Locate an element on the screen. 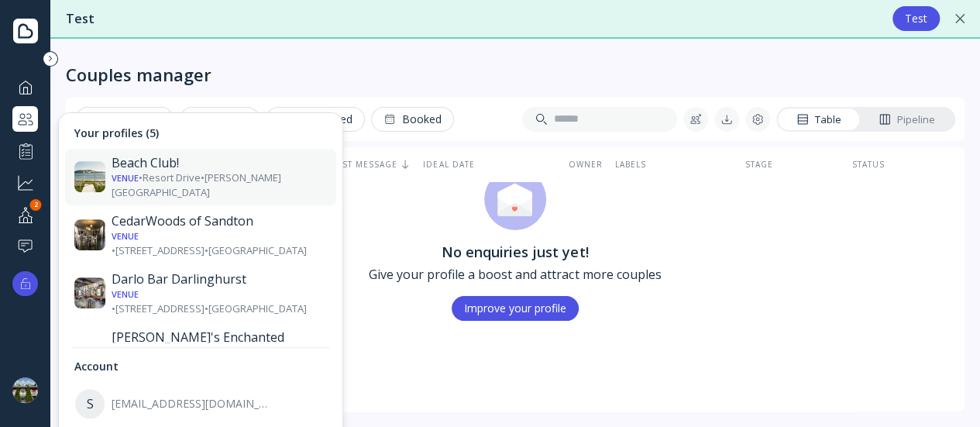  button: Unread is located at coordinates (219, 120).